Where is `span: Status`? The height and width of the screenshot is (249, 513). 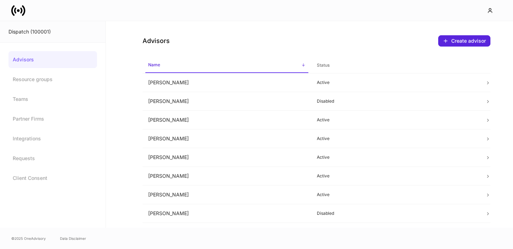
span: Status is located at coordinates (396, 65).